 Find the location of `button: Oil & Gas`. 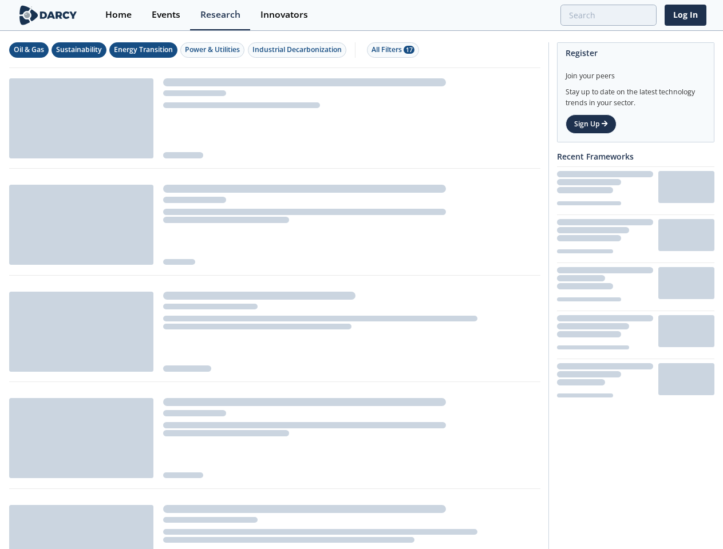

button: Oil & Gas is located at coordinates (29, 50).